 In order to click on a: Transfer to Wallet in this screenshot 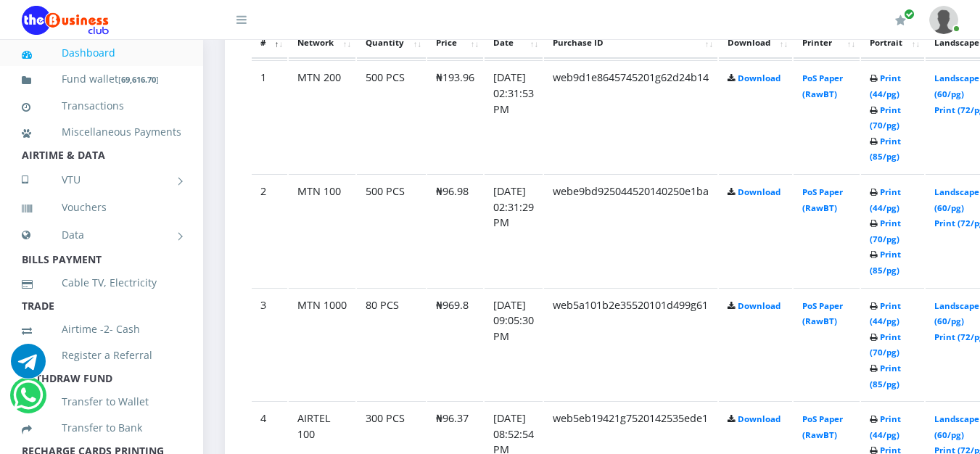, I will do `click(101, 401)`.